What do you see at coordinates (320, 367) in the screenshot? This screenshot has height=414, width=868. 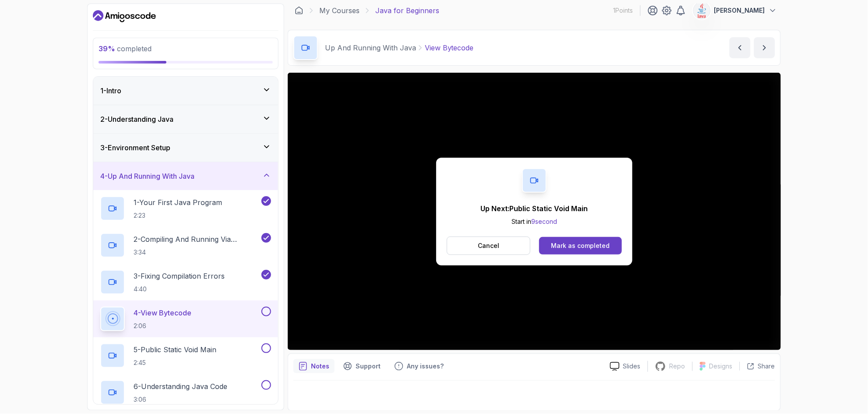 I see `p: Notes` at bounding box center [320, 367].